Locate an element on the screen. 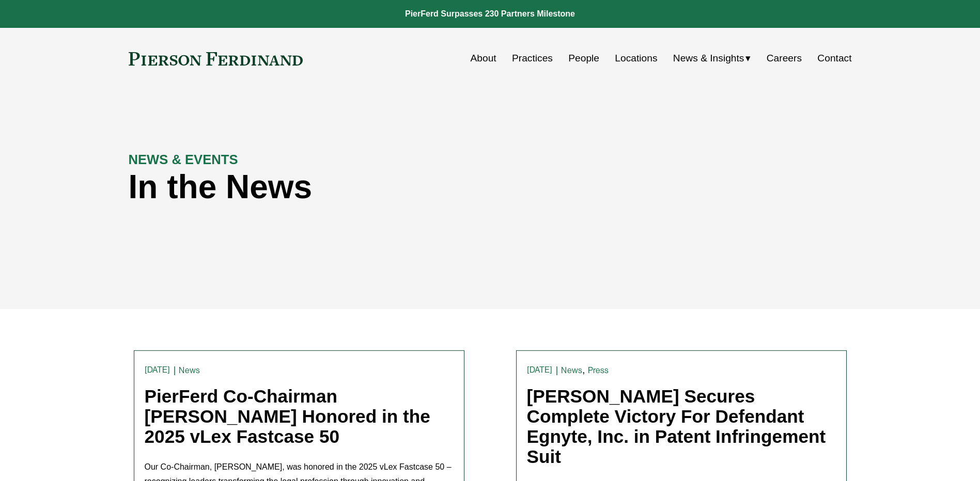 Image resolution: width=980 pixels, height=481 pixels. h1: In the News is located at coordinates (400, 187).